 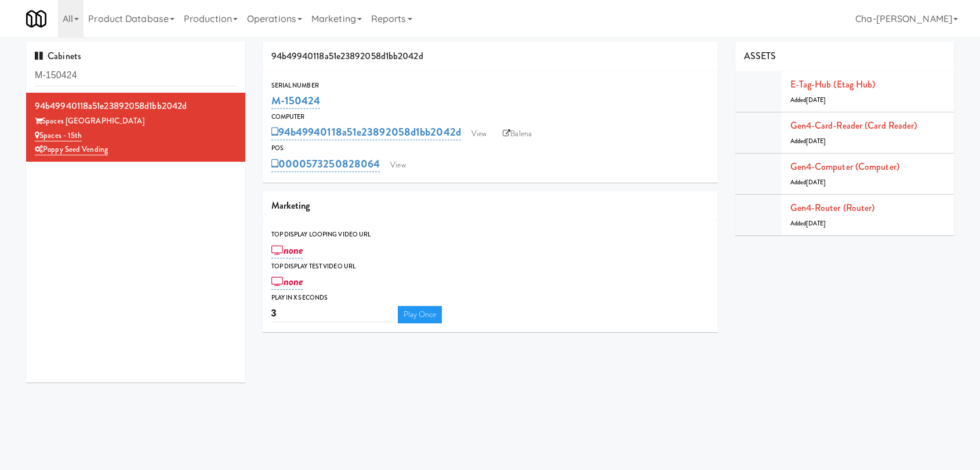 I want to click on a: Poppy Seed Vending, so click(x=71, y=150).